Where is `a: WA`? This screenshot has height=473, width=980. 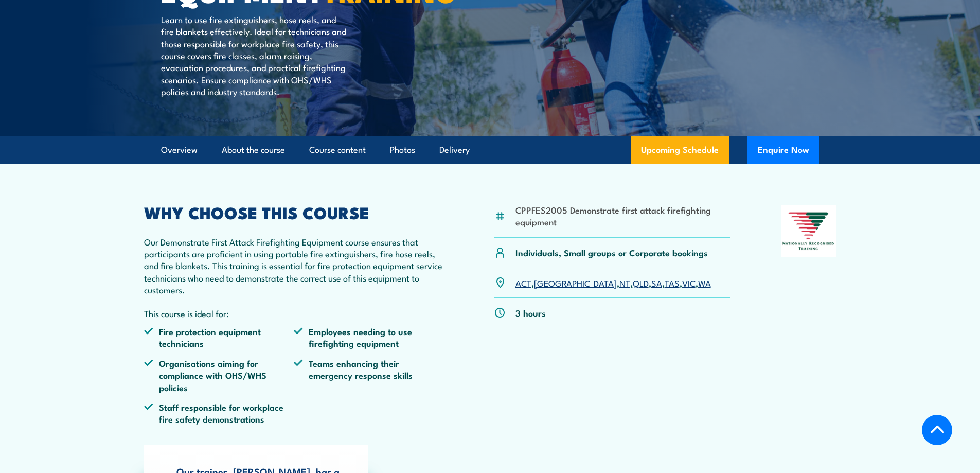
a: WA is located at coordinates (705, 283).